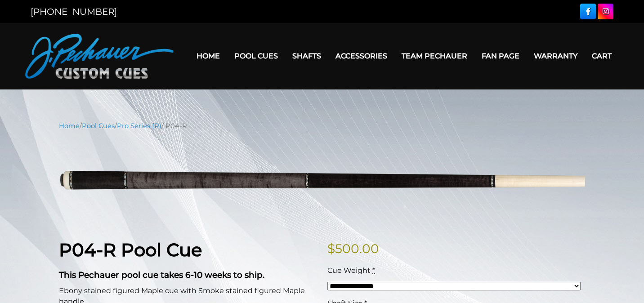 The height and width of the screenshot is (303, 644). Describe the element at coordinates (162, 275) in the screenshot. I see `strong: This Pechauer pool cue takes 6-10 weeks to ship.` at that location.